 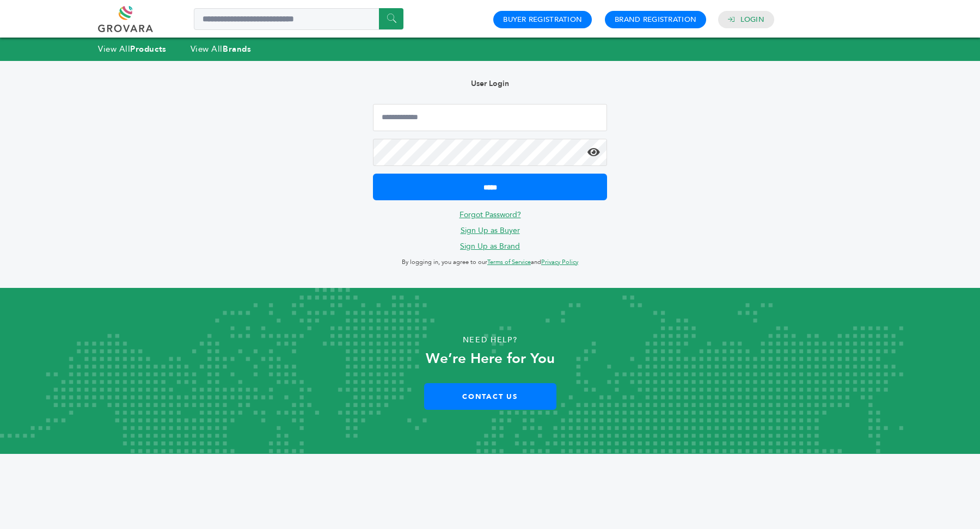 What do you see at coordinates (490, 117) in the screenshot?
I see `input: Email Address` at bounding box center [490, 117].